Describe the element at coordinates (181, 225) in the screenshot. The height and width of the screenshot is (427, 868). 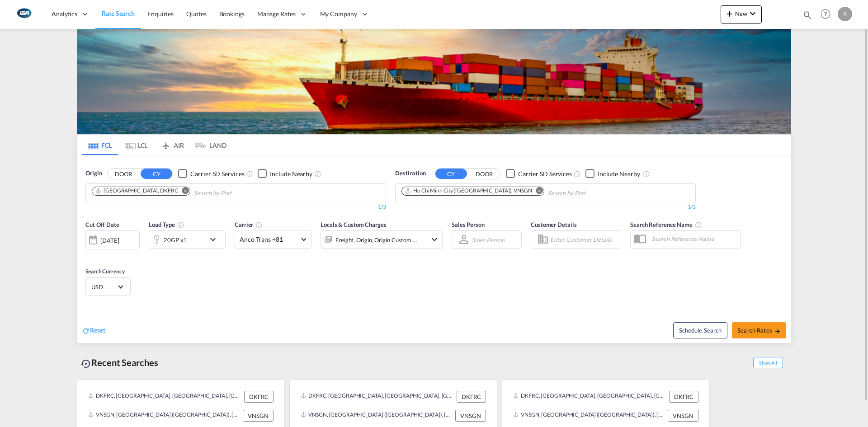
I see `md-icon: icon-information-outline` at that location.